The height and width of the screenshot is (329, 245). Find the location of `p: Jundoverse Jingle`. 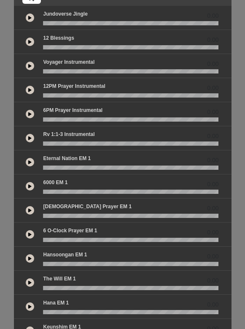

p: Jundoverse Jingle is located at coordinates (65, 14).